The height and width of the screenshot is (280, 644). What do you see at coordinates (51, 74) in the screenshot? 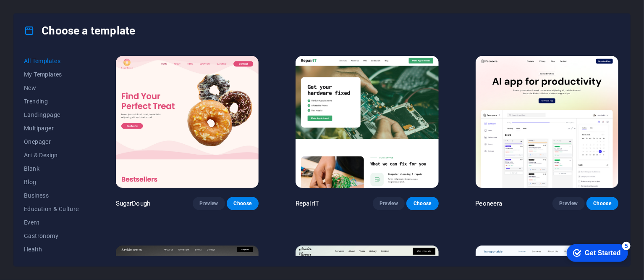
I see `span: My Templates` at bounding box center [51, 74].